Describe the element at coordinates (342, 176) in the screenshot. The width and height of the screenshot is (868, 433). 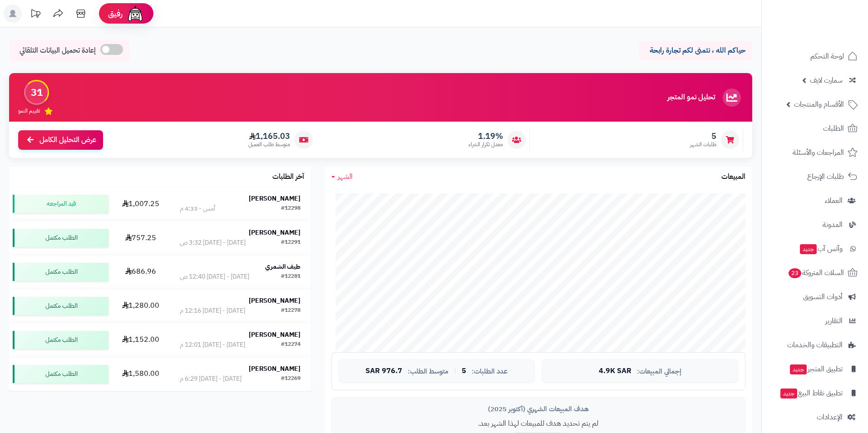
I see `a: الشهر` at that location.